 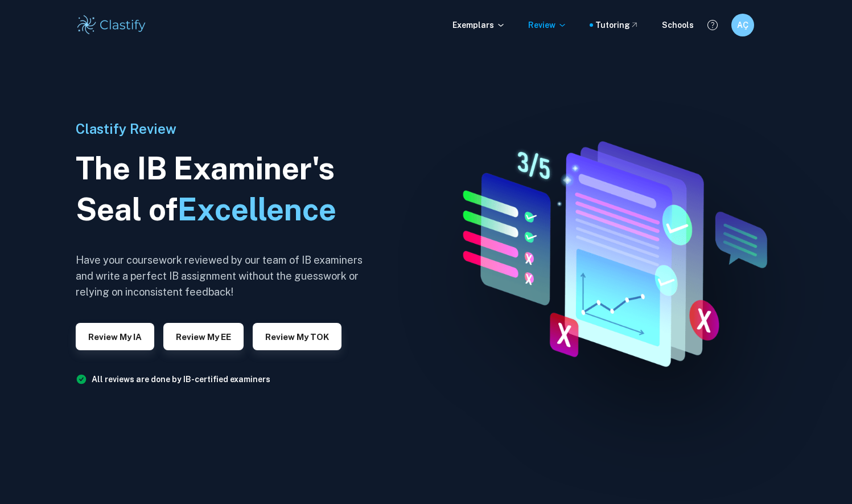 I want to click on button: Review my IA, so click(x=115, y=337).